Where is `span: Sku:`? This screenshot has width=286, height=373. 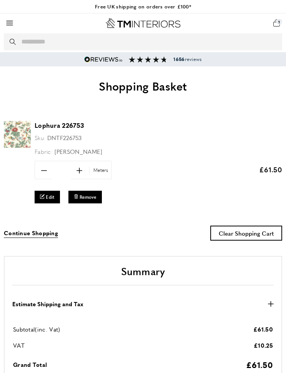 span: Sku: is located at coordinates (40, 137).